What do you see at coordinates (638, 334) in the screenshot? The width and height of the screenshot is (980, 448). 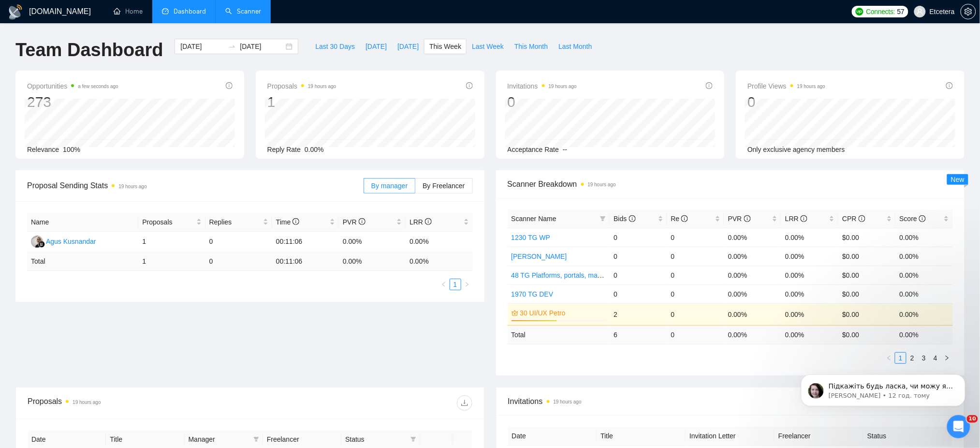 I see `td: 6` at bounding box center [638, 334].